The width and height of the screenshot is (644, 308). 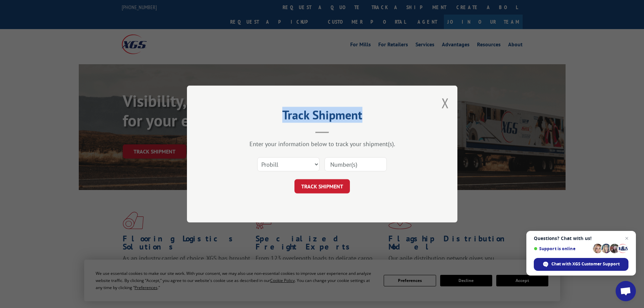 I want to click on div: Chat with XGS Customer Support, so click(x=581, y=264).